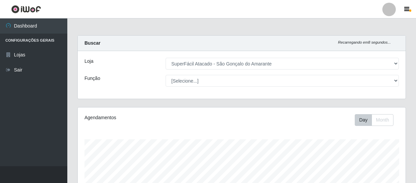 This screenshot has height=183, width=416. Describe the element at coordinates (376, 120) in the screenshot. I see `div: Toolbar with button groups` at that location.